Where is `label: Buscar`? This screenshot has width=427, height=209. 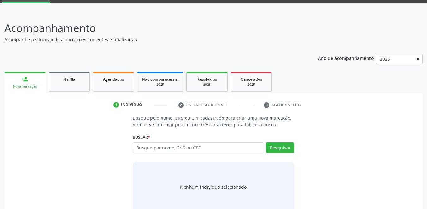 label: Buscar is located at coordinates (141, 137).